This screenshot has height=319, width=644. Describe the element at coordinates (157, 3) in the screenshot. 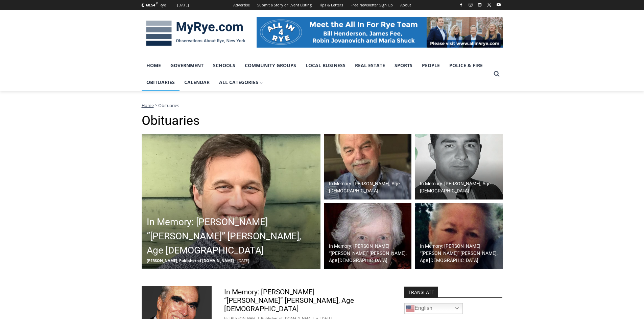

I see `span: F` at that location.